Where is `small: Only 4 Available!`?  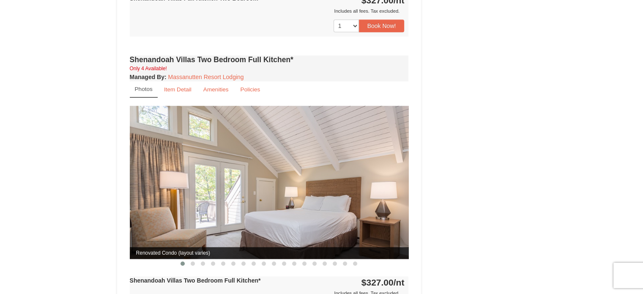 small: Only 4 Available! is located at coordinates (148, 69).